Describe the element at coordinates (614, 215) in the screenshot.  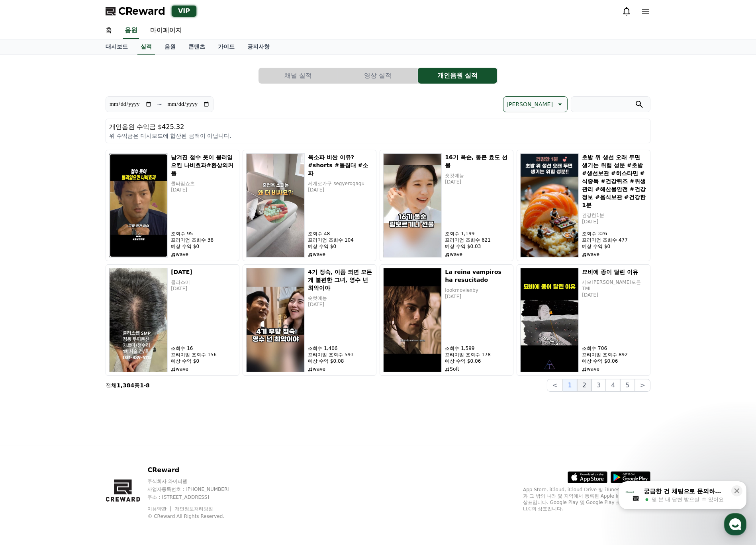
I see `p: 건강한1분` at that location.